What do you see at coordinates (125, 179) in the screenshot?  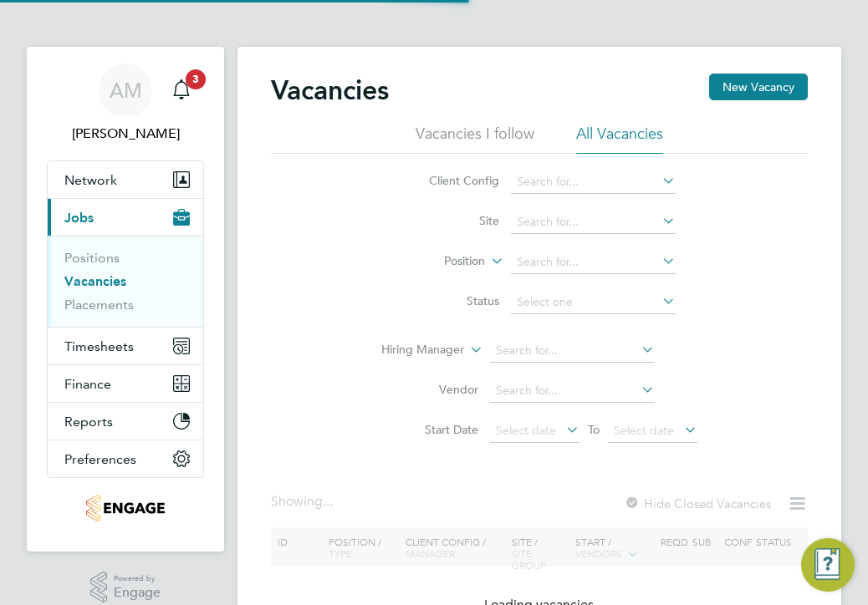 I see `button: Network` at bounding box center [125, 179].